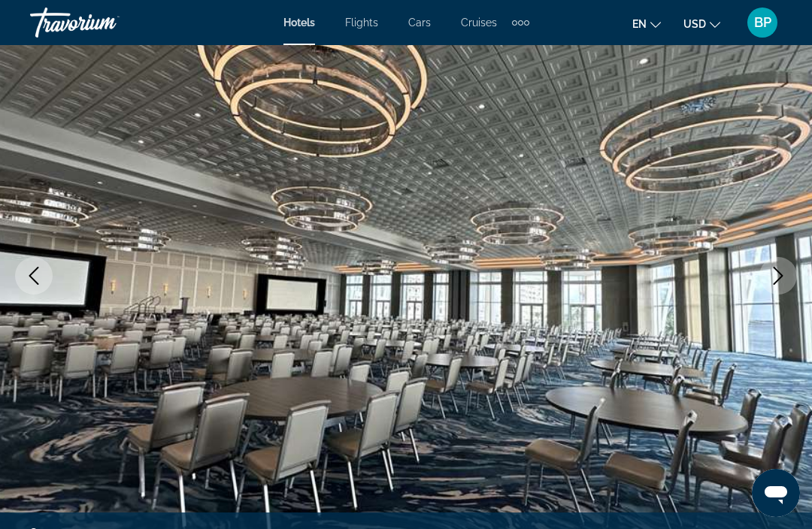  Describe the element at coordinates (362, 23) in the screenshot. I see `span: Flights` at that location.